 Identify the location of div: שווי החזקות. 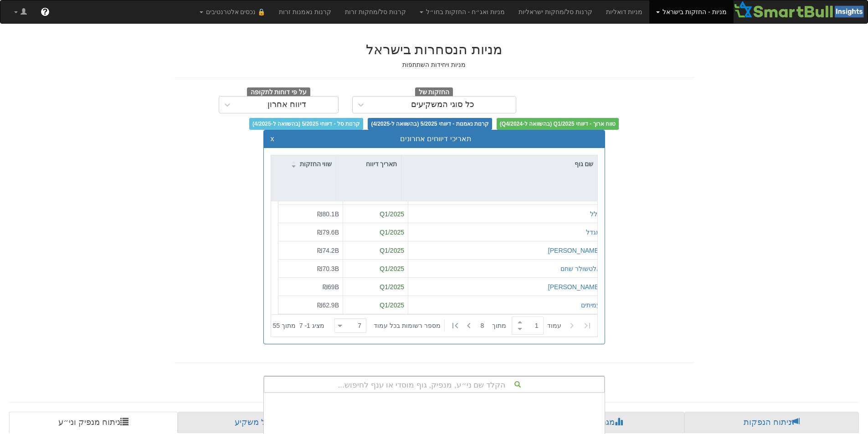
(304, 164).